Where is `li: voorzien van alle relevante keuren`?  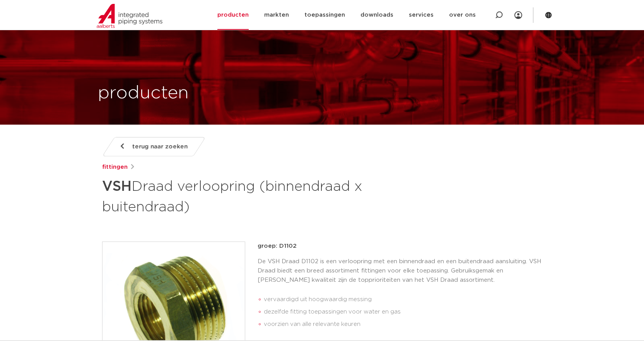 li: voorzien van alle relevante keuren is located at coordinates (403, 325).